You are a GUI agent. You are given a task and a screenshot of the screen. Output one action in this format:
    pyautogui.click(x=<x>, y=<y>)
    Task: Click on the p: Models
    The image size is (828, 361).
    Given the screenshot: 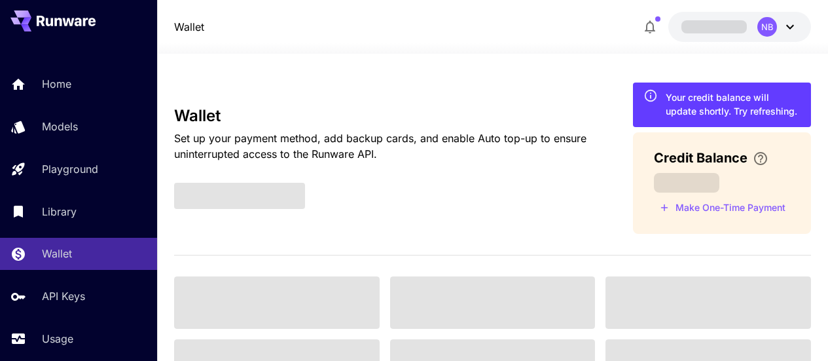 What is the action you would take?
    pyautogui.click(x=60, y=126)
    